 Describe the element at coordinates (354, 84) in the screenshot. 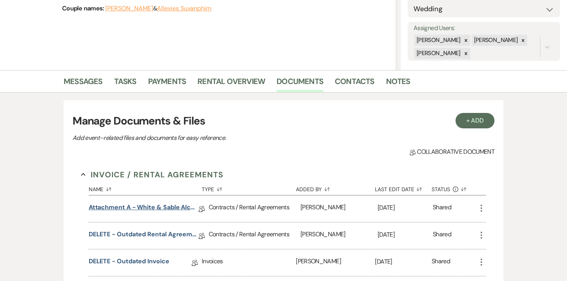

I see `a: Contacts` at that location.